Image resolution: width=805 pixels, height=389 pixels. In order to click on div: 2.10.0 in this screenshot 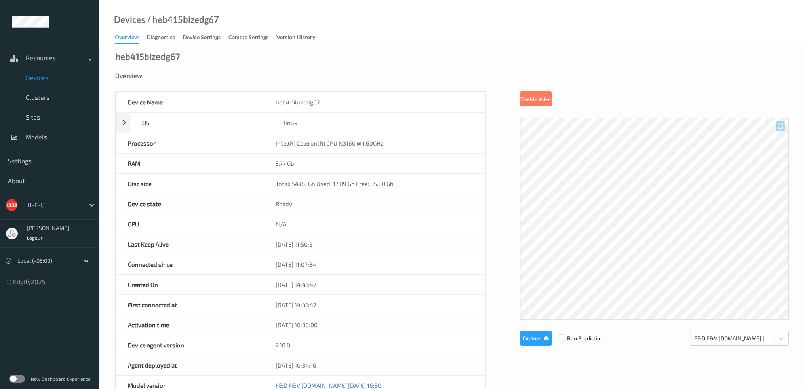, I will do `click(374, 345)`.